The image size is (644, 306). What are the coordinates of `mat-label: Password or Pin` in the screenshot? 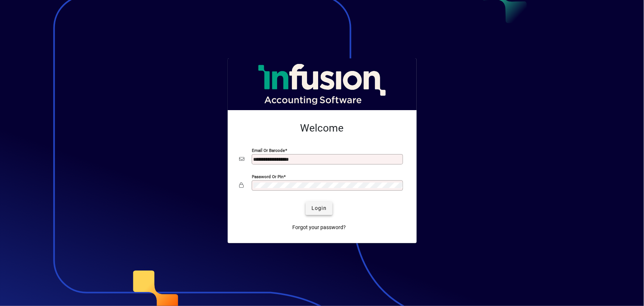 It's located at (268, 176).